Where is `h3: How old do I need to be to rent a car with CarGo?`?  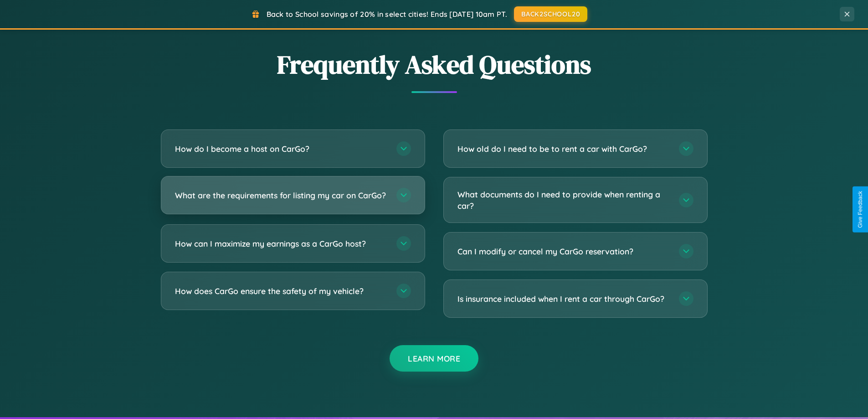 h3: How old do I need to be to rent a car with CarGo? is located at coordinates (564, 148).